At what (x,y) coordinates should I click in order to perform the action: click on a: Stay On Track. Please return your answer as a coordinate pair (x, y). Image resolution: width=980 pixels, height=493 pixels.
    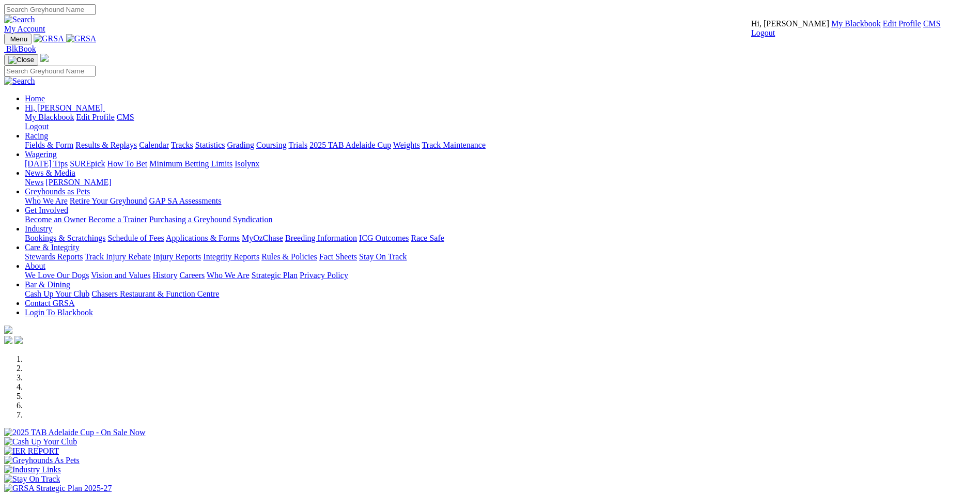
    Looking at the image, I should click on (383, 256).